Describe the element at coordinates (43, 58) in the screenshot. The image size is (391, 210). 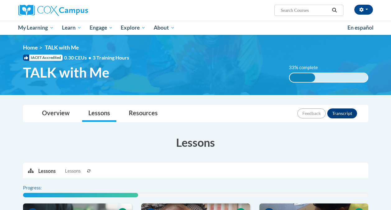
I see `span: IACET Accredited` at that location.